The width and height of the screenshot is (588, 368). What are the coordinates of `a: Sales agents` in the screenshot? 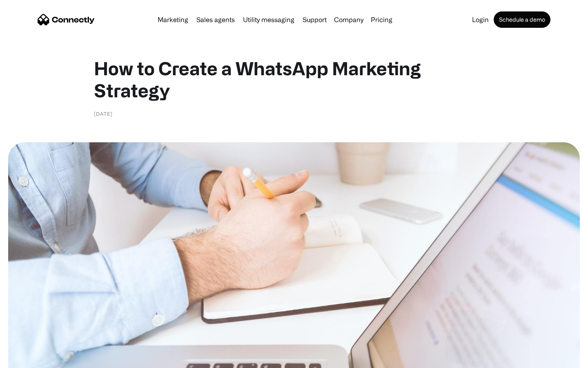 It's located at (216, 20).